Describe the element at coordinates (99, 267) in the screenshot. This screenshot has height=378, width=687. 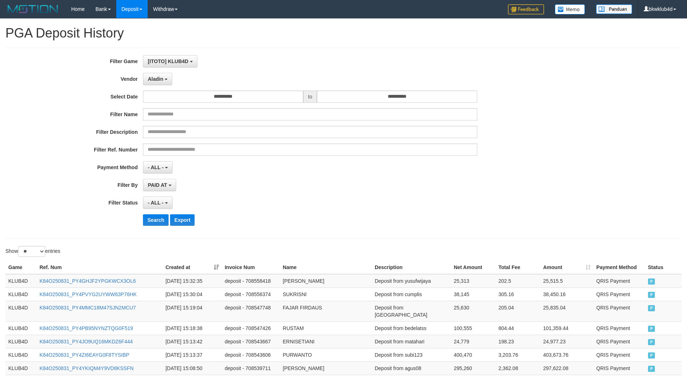
I see `th: Ref. Num` at that location.